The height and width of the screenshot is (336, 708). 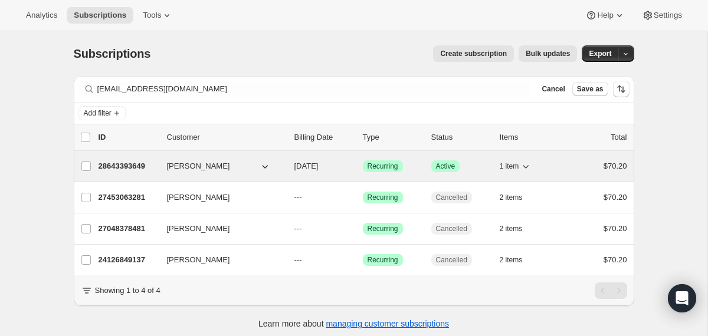 What do you see at coordinates (619, 138) in the screenshot?
I see `p: Total` at bounding box center [619, 138].